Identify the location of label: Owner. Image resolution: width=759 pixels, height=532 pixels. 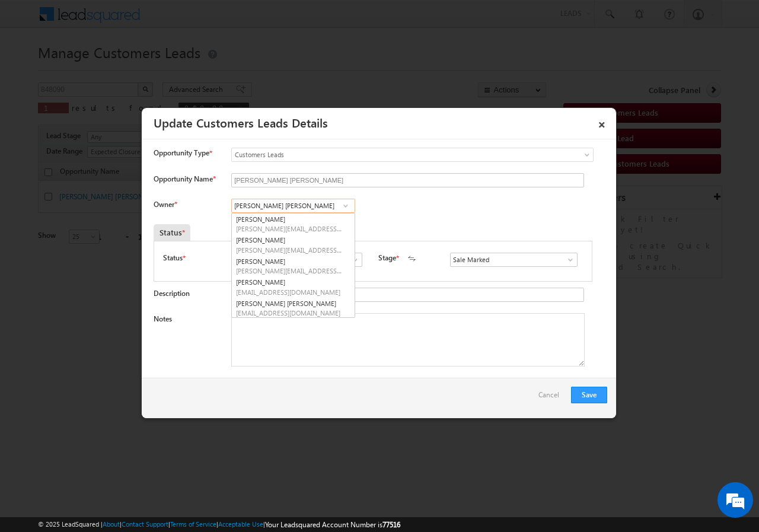
(165, 204).